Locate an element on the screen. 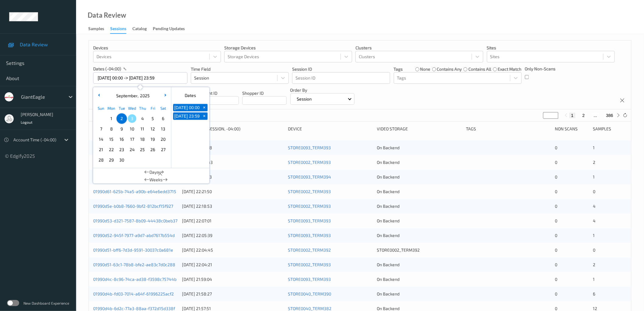 The image size is (644, 311). button: 2 is located at coordinates (583, 115).